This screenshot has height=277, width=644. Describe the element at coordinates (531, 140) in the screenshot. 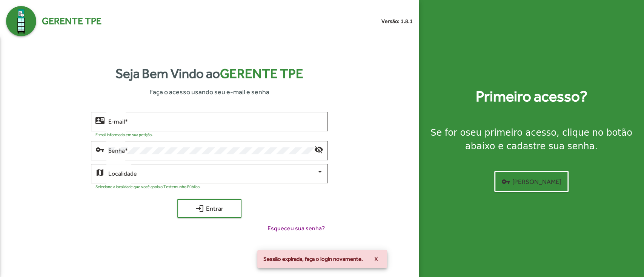

I see `div: Se for o , clique no botão abaixo e cadastre sua senha.` at that location.